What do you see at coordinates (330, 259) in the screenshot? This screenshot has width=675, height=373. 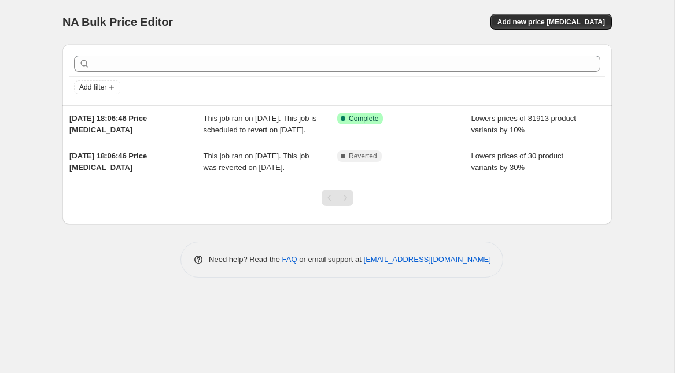 I see `span: or email support at` at bounding box center [330, 259].